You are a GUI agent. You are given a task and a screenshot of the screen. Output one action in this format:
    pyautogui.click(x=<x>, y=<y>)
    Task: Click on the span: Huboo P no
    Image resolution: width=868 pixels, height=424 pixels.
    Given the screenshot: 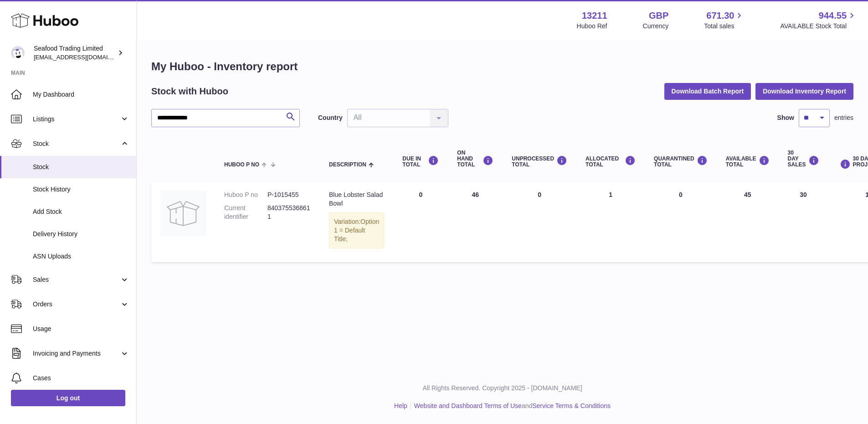 What is the action you would take?
    pyautogui.click(x=242, y=165)
    